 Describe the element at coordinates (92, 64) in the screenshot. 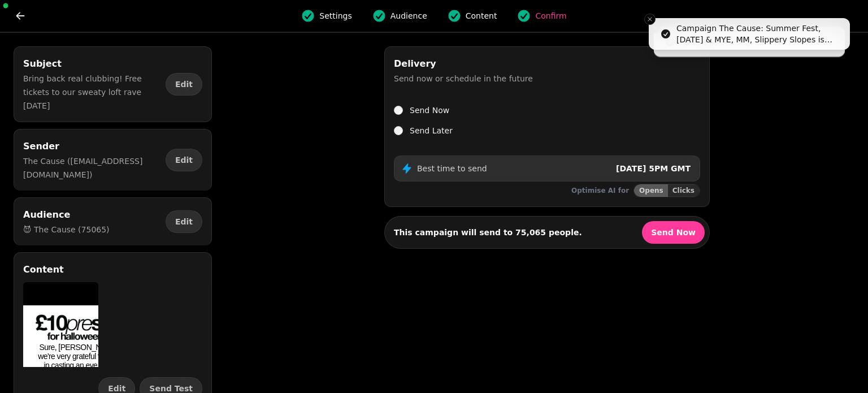

I see `h2: Subject` at that location.